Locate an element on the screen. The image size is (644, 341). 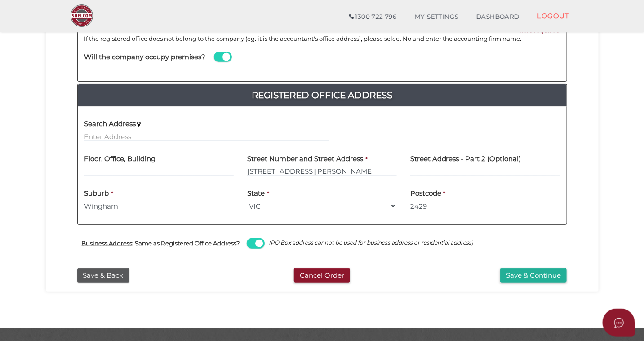
h4: Street Number and Street Address is located at coordinates (305, 159).